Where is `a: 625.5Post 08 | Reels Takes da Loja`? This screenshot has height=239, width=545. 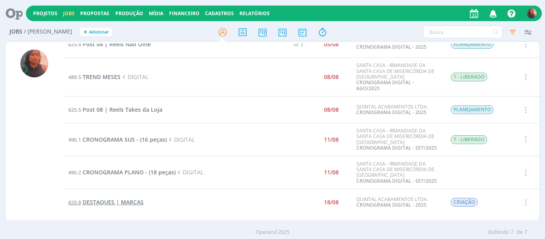 a: 625.5Post 08 | Reels Takes da Loja is located at coordinates (115, 109).